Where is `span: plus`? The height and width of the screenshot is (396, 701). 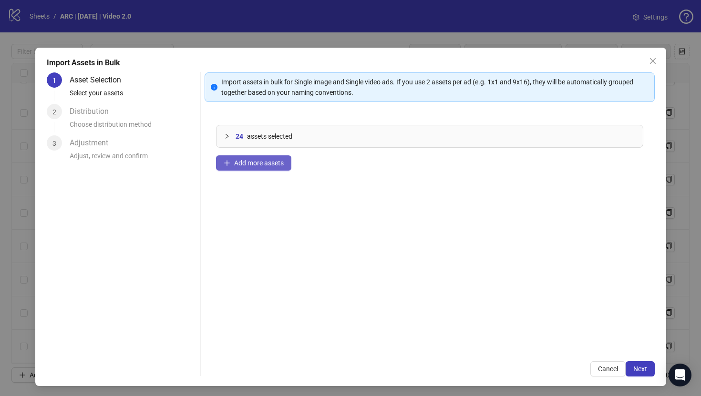 span: plus is located at coordinates (227, 163).